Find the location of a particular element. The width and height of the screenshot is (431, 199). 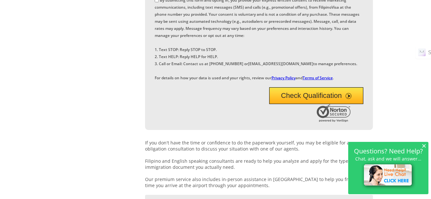

h2: Questions? Need Help? is located at coordinates (388, 151).